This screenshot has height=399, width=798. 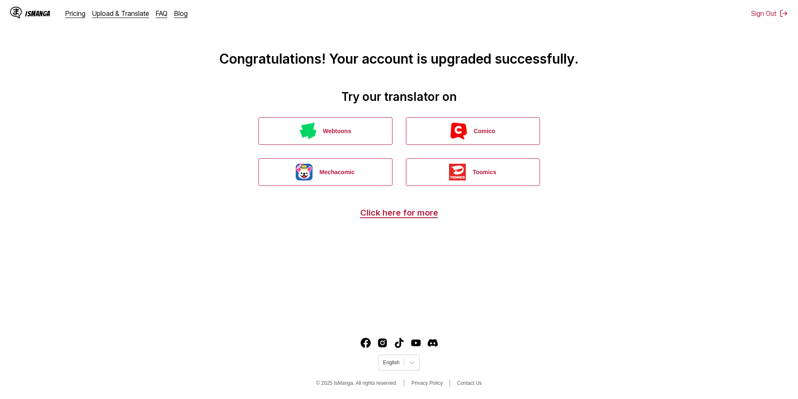 What do you see at coordinates (399, 343) in the screenshot?
I see `a: TikTok` at bounding box center [399, 343].